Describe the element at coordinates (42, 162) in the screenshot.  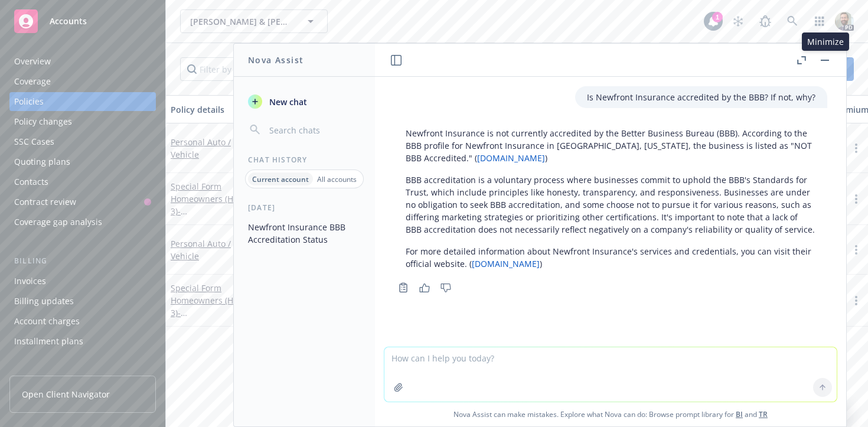
I see `div: Quoting plans` at that location.